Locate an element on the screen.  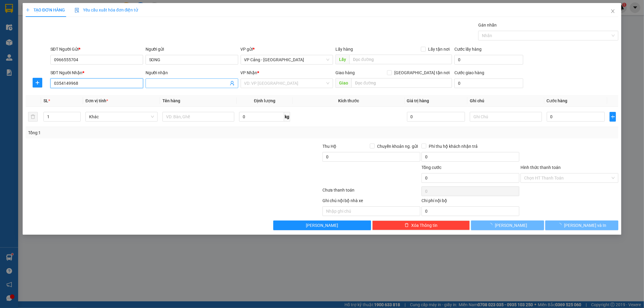
input: Cước giao hàng is located at coordinates (489, 83).